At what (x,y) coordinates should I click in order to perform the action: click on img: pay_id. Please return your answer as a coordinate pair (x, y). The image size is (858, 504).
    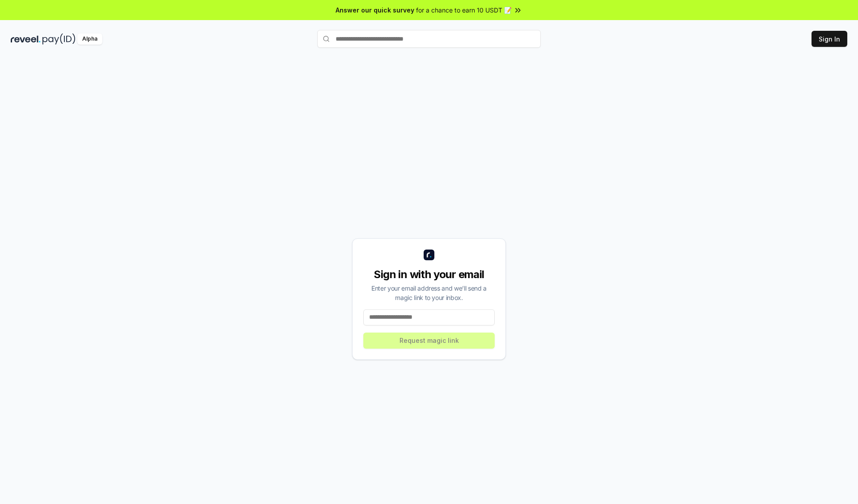
    Looking at the image, I should click on (59, 39).